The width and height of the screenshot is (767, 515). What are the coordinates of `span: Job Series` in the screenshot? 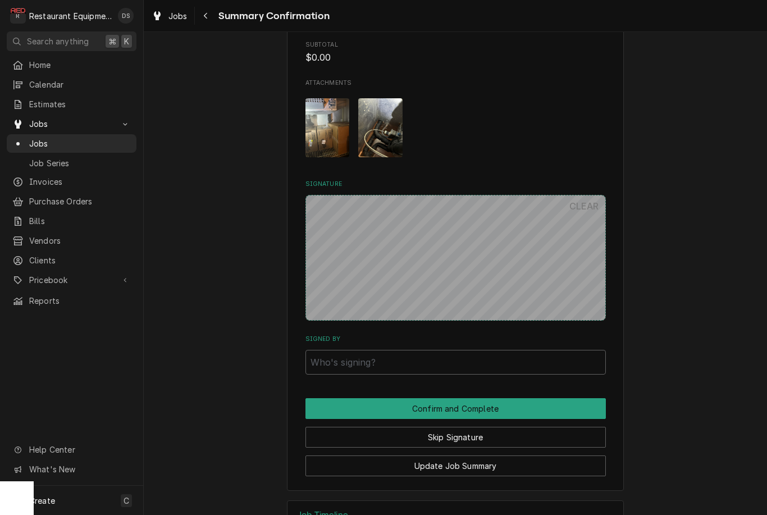 It's located at (80, 163).